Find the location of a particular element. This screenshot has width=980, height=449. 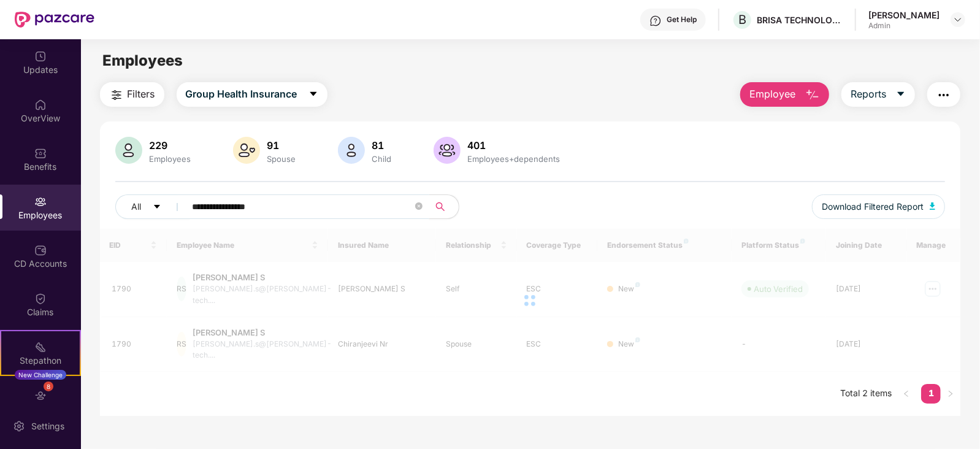

span: Filters is located at coordinates (141, 93).